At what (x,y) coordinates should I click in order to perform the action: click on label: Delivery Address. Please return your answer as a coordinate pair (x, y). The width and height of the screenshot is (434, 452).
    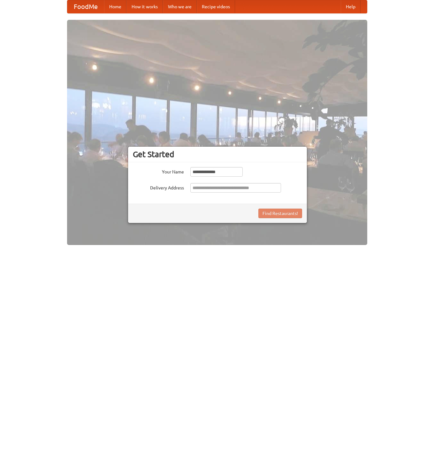
    Looking at the image, I should click on (158, 187).